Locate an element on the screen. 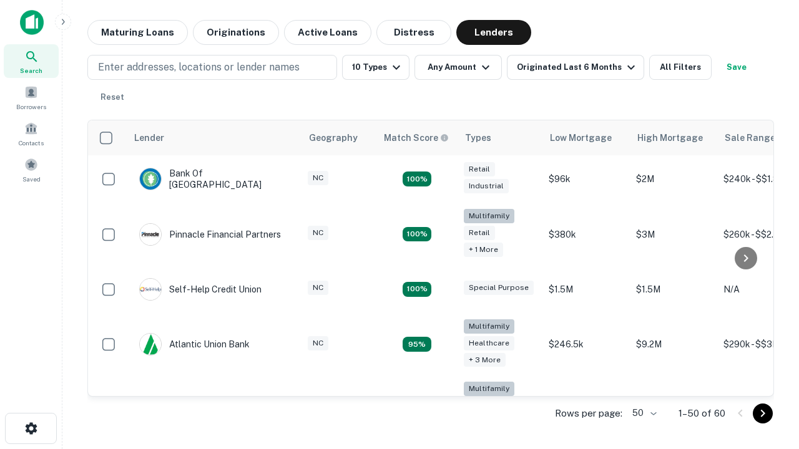  div: Chat Widget is located at coordinates (767, 379).